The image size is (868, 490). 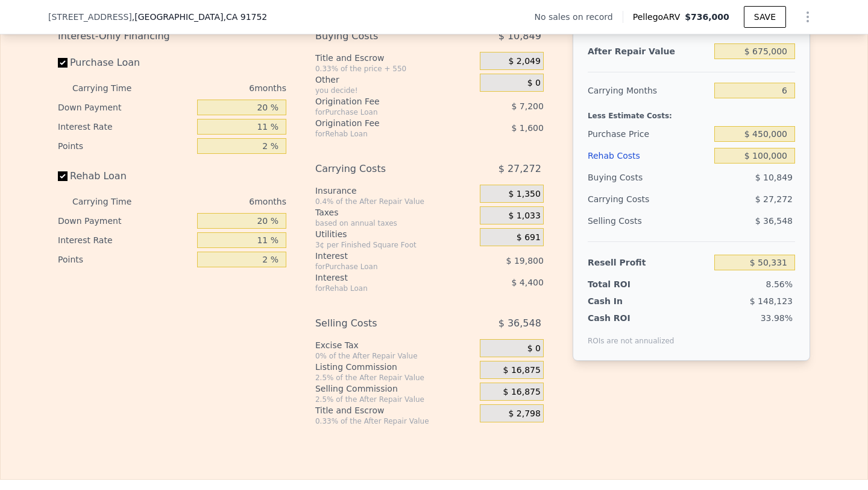 I want to click on span: 8.56%, so click(x=780, y=284).